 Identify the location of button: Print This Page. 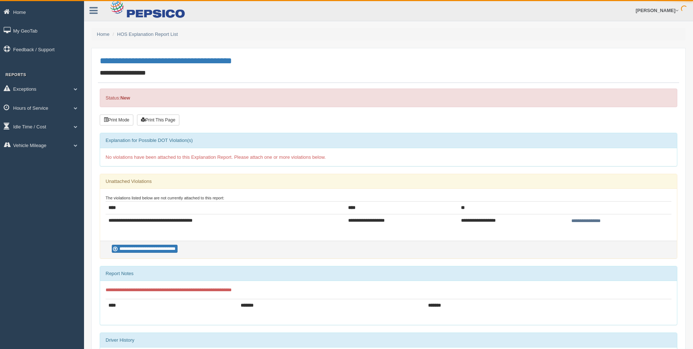
(158, 120).